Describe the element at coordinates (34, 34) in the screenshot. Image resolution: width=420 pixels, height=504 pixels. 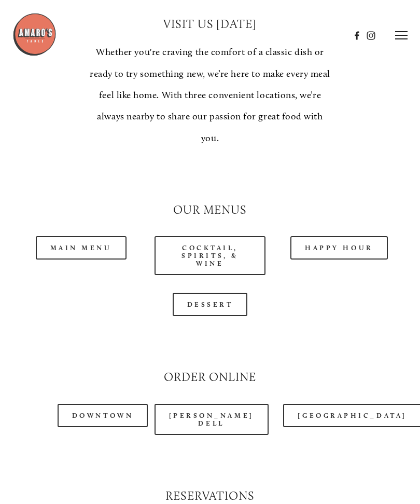
I see `img: Amaro's Table` at that location.